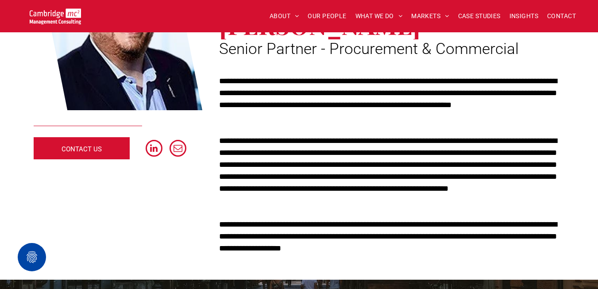 The image size is (598, 289). I want to click on a: WHAT WE DO, so click(379, 16).